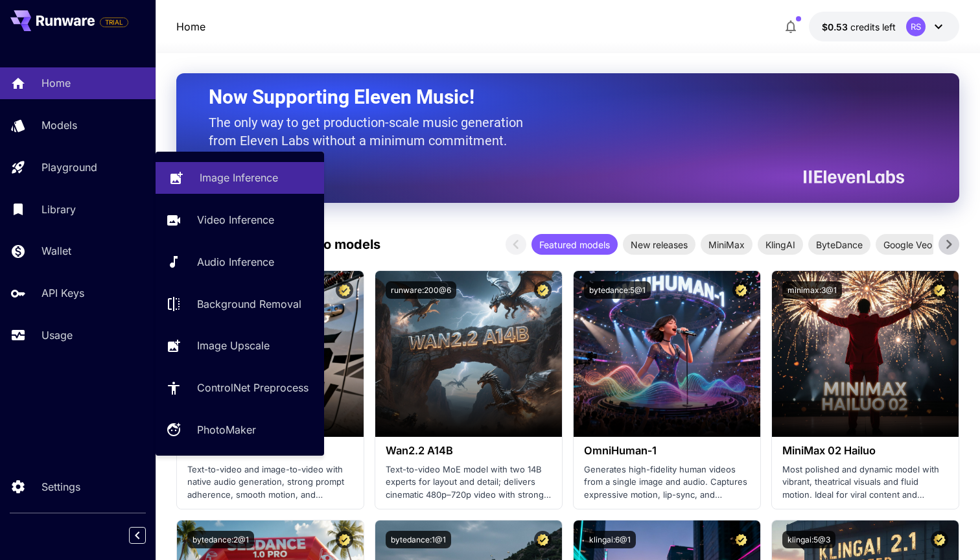  Describe the element at coordinates (552, 97) in the screenshot. I see `h2: Now Supporting Eleven Music!` at that location.